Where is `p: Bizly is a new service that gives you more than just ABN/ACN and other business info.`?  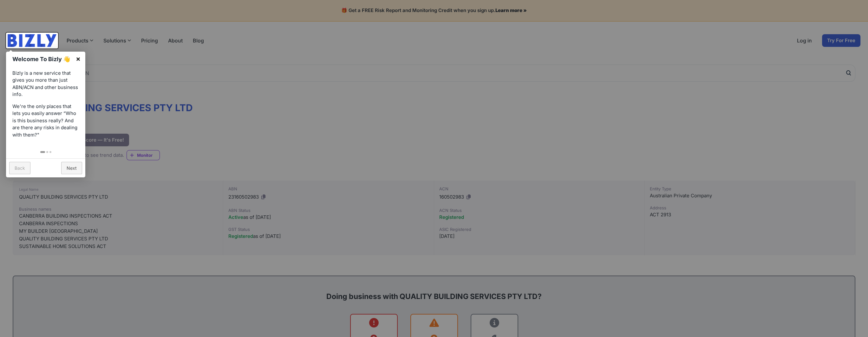
p: Bizly is a new service that gives you more than just ABN/ACN and other business info. is located at coordinates (46, 84).